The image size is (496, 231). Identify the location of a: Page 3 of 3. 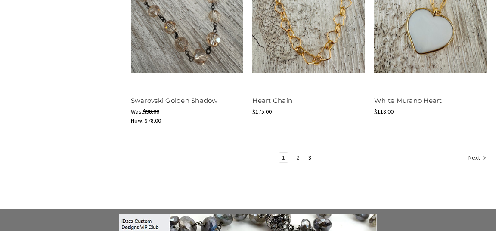
(310, 158).